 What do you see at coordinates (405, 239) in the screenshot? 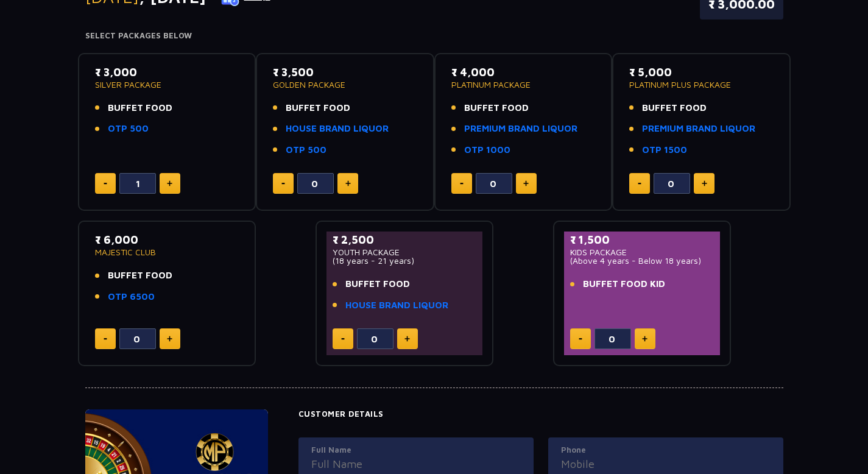
I see `p: ₹ 2,500` at bounding box center [405, 239].